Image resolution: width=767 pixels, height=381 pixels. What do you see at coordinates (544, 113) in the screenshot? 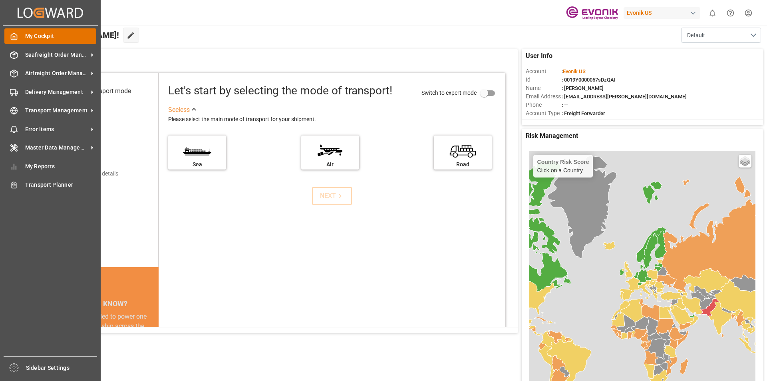
I see `span: Account Type` at bounding box center [544, 113].